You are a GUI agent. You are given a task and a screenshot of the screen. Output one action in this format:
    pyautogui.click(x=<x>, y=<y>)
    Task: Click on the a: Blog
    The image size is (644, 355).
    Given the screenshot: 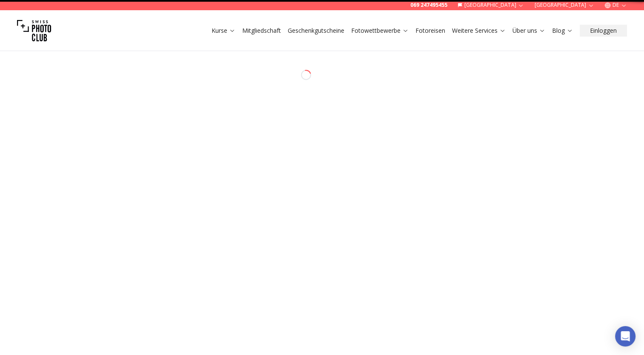 What is the action you would take?
    pyautogui.click(x=562, y=30)
    